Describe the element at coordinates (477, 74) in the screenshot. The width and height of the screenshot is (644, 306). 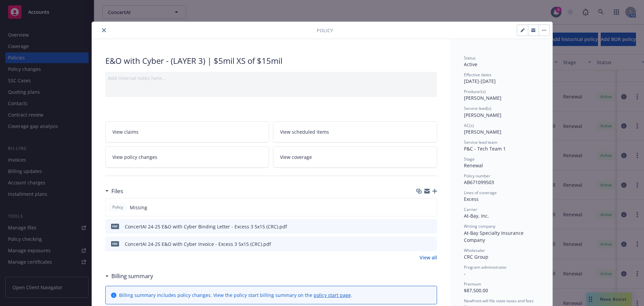
I see `span: Effective dates` at that location.